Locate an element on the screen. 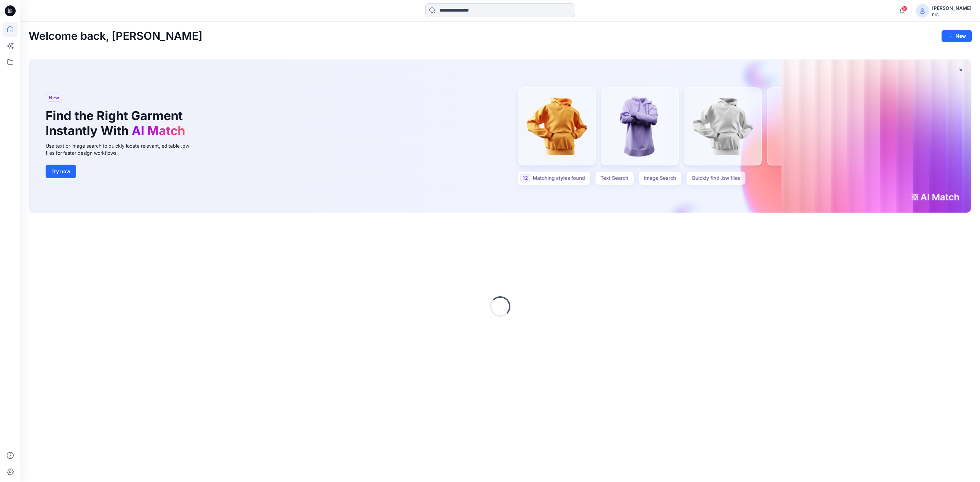 The width and height of the screenshot is (980, 482). span: 9 is located at coordinates (904, 9).